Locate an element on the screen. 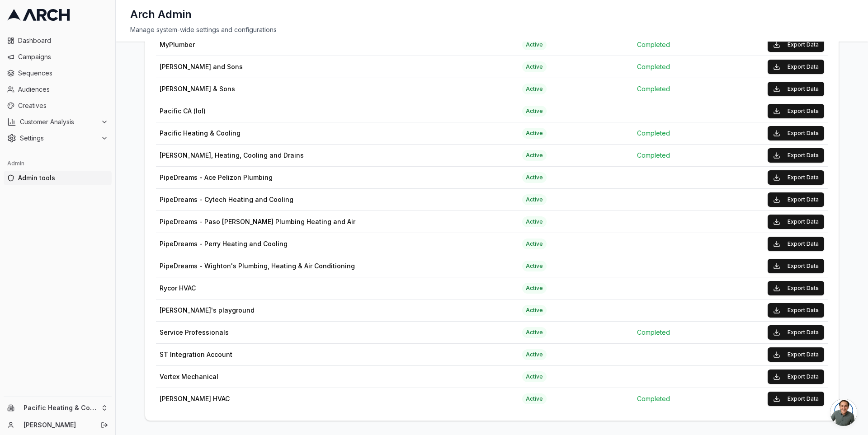 This screenshot has width=868, height=435. a: Creatives is located at coordinates (57, 105).